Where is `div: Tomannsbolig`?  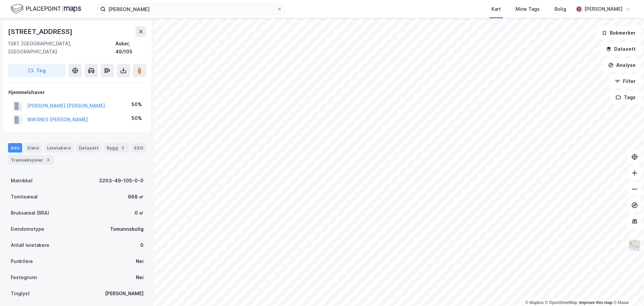 div: Tomannsbolig is located at coordinates (127, 229).